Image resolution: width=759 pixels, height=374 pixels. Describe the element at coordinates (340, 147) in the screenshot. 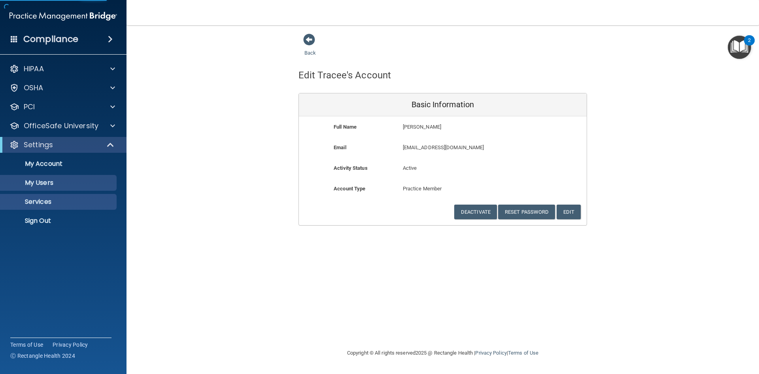

I see `b: Email` at that location.